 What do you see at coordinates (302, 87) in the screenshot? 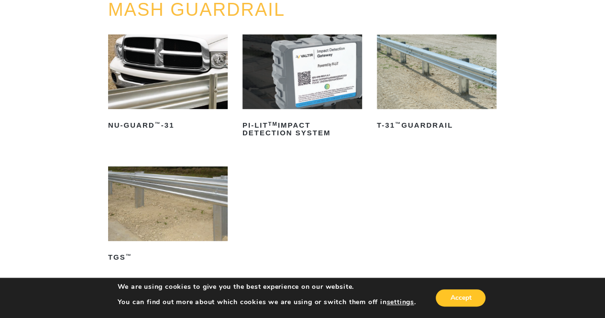
I see `a: PI-LITTMImpact Detection System` at bounding box center [302, 87].